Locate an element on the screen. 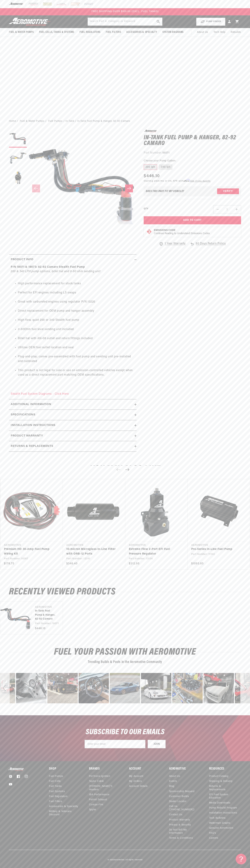  a: Customer Builds is located at coordinates (179, 796).